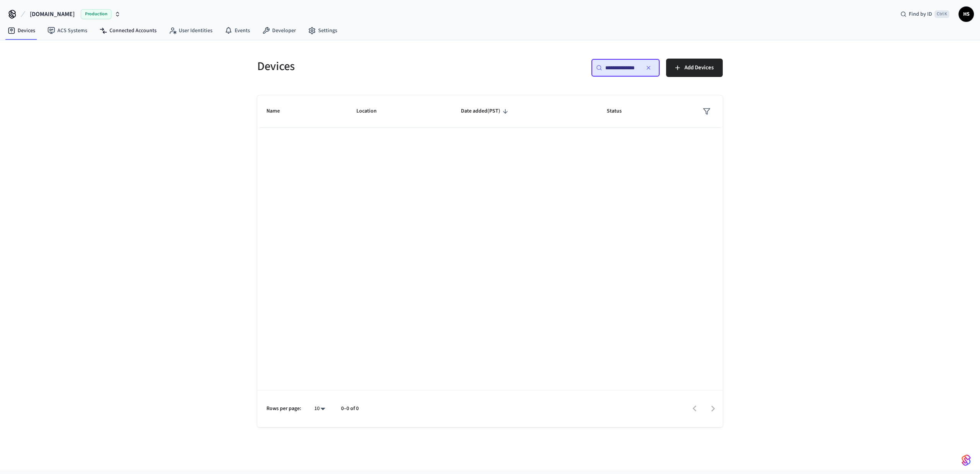 This screenshot has height=474, width=980. I want to click on span: Production, so click(96, 14).